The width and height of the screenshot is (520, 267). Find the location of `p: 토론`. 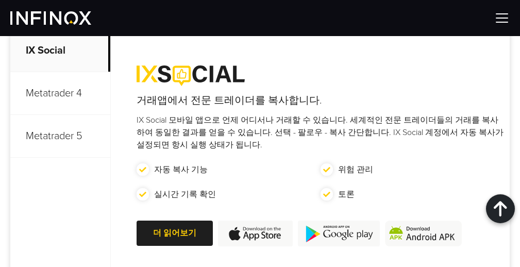

p: 토론 is located at coordinates (347, 194).